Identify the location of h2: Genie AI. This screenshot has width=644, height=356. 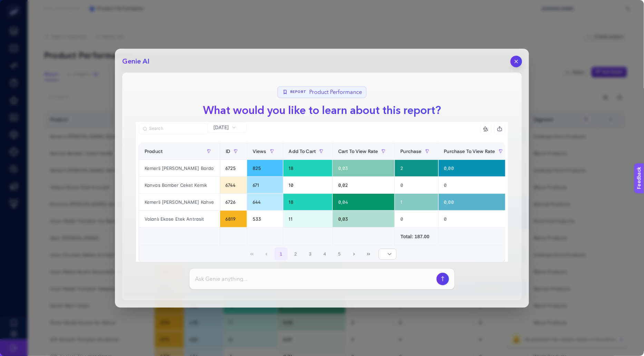
(135, 62).